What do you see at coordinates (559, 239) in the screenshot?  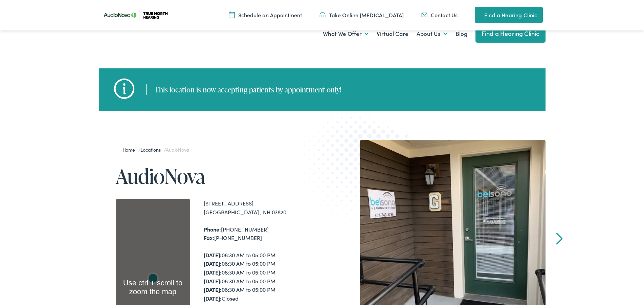 I see `a: Next` at bounding box center [559, 239].